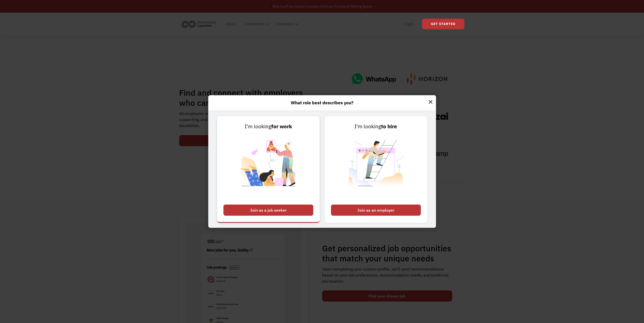 Image resolution: width=644 pixels, height=323 pixels. I want to click on img: Chronically Capable logo, so click(199, 24).